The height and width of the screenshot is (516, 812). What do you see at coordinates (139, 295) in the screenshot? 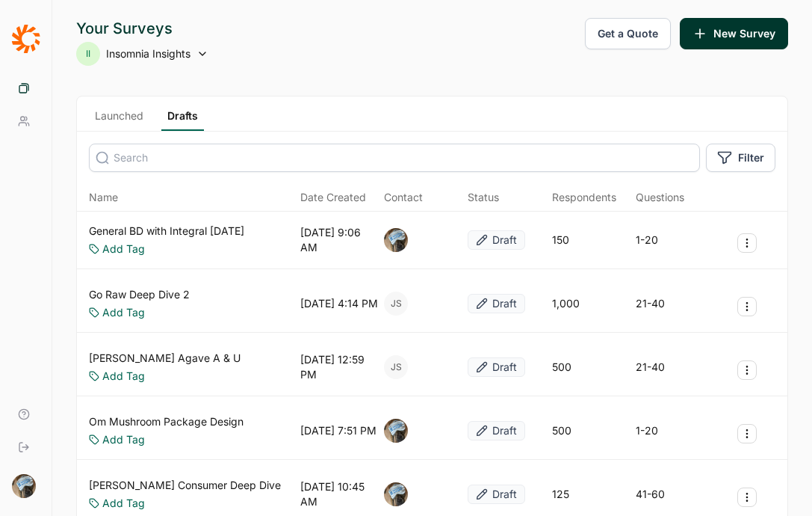
I see `a: Go Raw Deep Dive 2` at bounding box center [139, 295].